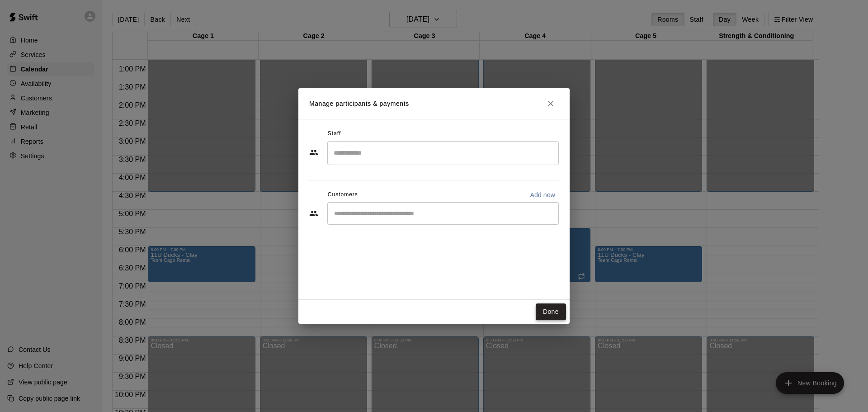 This screenshot has width=868, height=412. Describe the element at coordinates (543, 195) in the screenshot. I see `button: Add new` at that location.